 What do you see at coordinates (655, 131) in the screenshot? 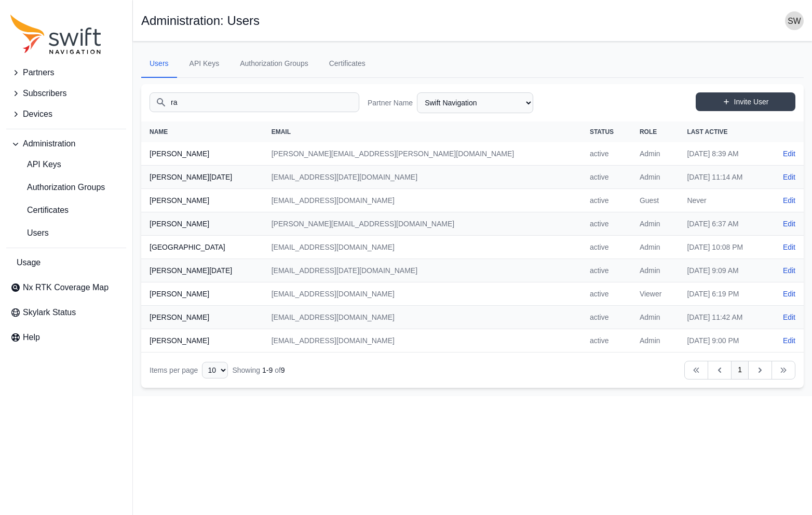
I see `th: Role` at bounding box center [655, 131].